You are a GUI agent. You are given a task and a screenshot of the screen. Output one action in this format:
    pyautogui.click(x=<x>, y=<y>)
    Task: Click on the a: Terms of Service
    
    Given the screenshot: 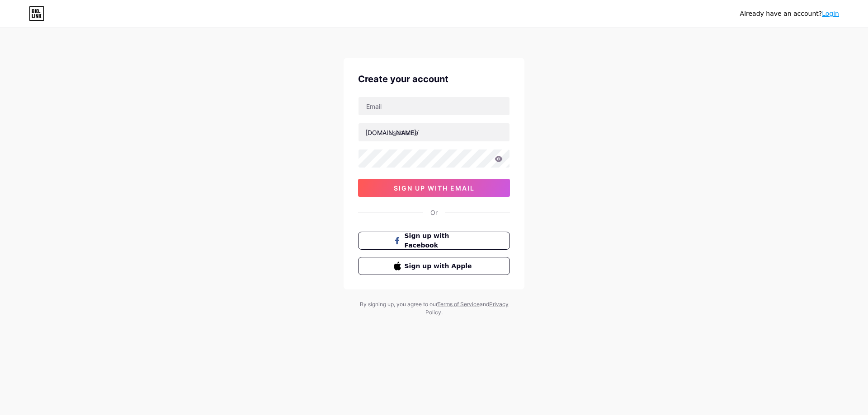 What is the action you would take?
    pyautogui.click(x=458, y=304)
    